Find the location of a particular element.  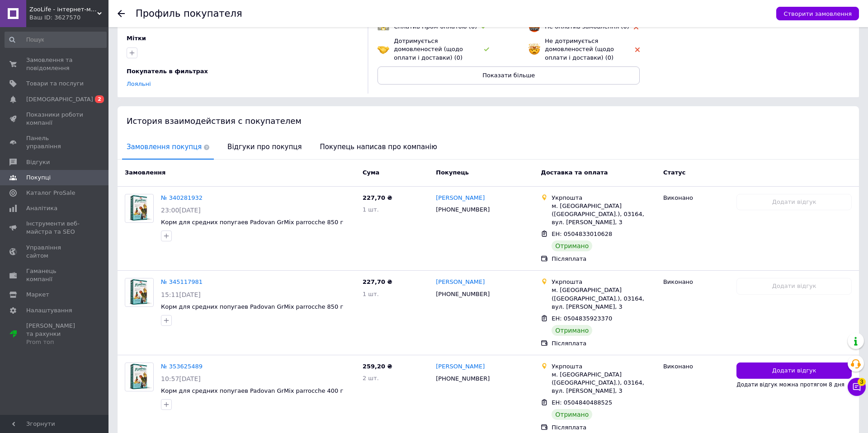

span: 2 is located at coordinates (99, 99).